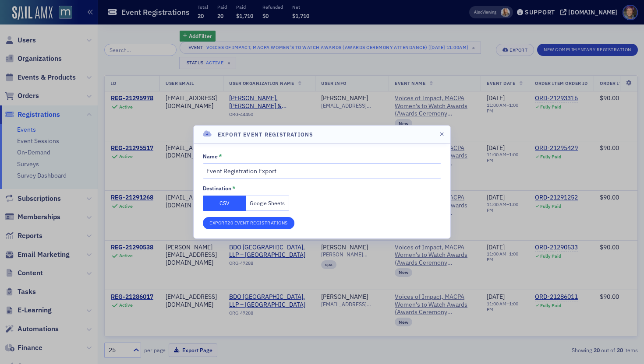 Image resolution: width=644 pixels, height=364 pixels. I want to click on button: Google Sheets, so click(268, 203).